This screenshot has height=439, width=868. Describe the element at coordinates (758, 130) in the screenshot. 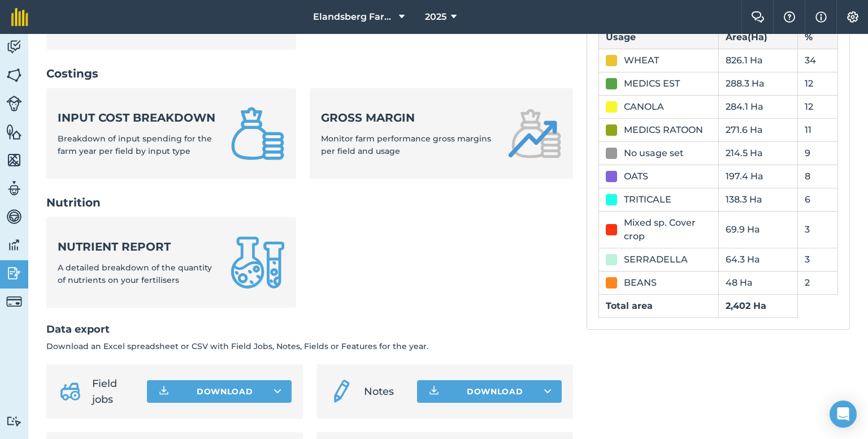

I see `td: 271.6 Ha` at that location.